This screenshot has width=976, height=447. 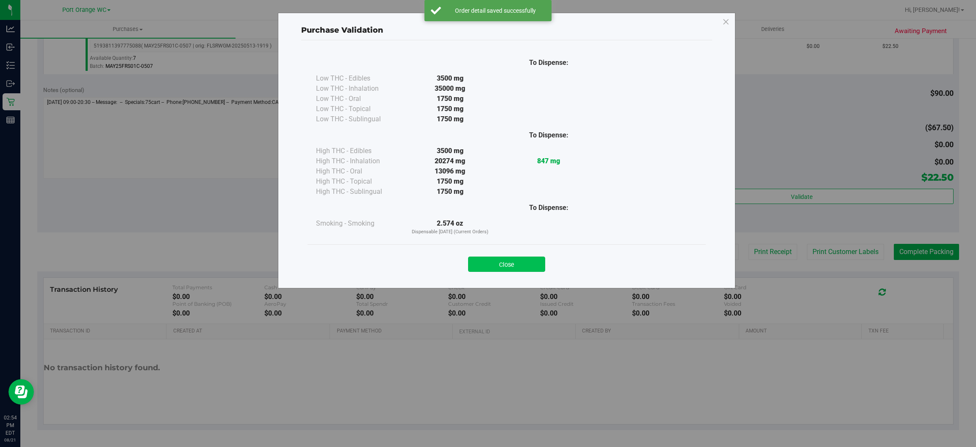 I want to click on button: Close, so click(x=507, y=264).